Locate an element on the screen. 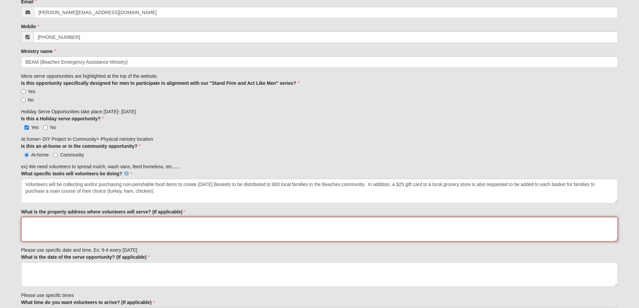 This screenshot has height=308, width=639. span: At-home is located at coordinates (40, 155).